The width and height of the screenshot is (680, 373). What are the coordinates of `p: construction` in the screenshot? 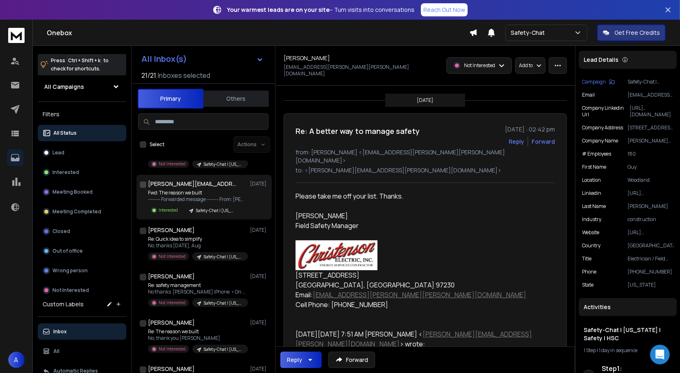 It's located at (651, 220).